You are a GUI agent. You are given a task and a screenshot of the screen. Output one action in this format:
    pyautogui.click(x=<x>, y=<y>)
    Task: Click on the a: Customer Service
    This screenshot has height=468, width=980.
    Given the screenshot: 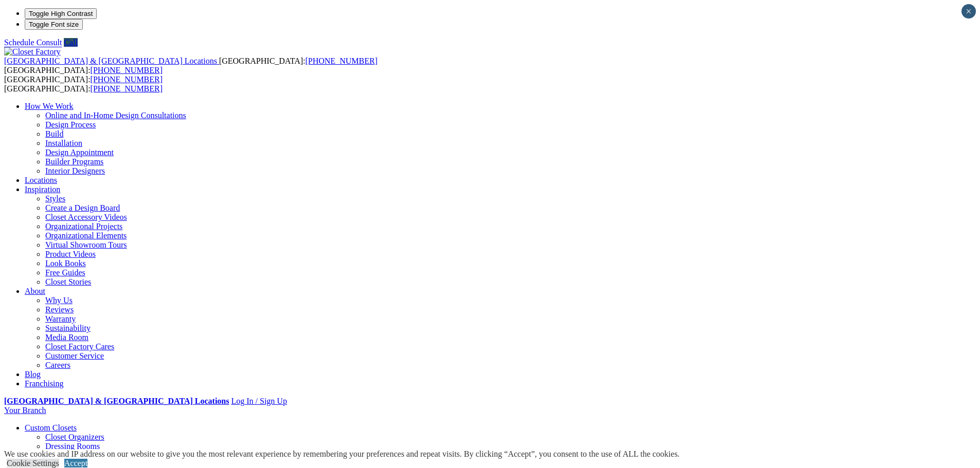 What is the action you would take?
    pyautogui.click(x=75, y=356)
    